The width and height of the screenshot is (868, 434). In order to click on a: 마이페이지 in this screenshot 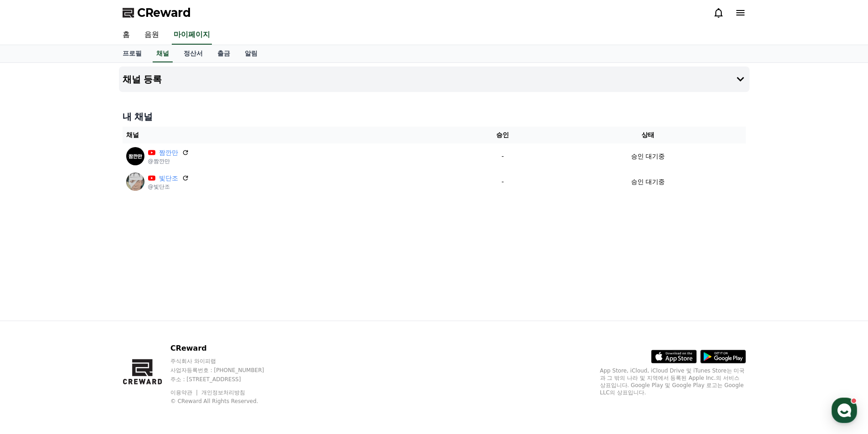, I will do `click(192, 35)`.